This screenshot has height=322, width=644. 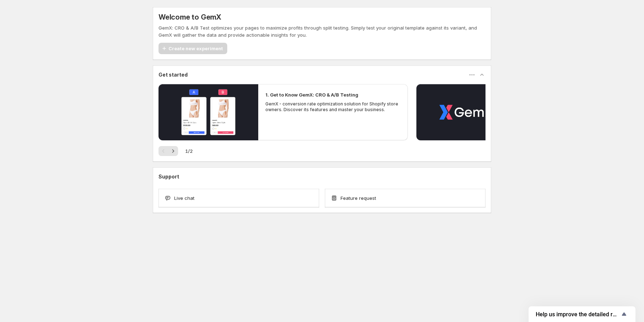 What do you see at coordinates (173, 75) in the screenshot?
I see `h3: Get started` at bounding box center [173, 75].